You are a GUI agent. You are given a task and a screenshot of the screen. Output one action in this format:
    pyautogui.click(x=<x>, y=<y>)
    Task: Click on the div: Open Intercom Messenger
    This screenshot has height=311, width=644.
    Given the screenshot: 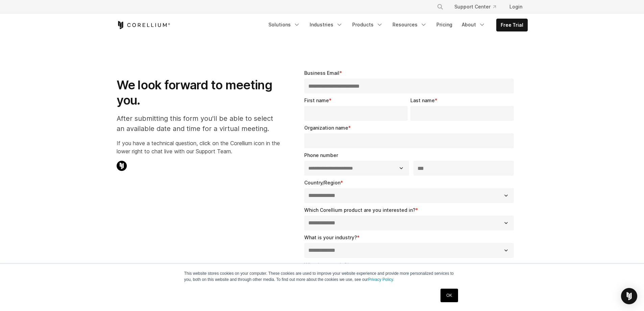 What is the action you would take?
    pyautogui.click(x=629, y=296)
    